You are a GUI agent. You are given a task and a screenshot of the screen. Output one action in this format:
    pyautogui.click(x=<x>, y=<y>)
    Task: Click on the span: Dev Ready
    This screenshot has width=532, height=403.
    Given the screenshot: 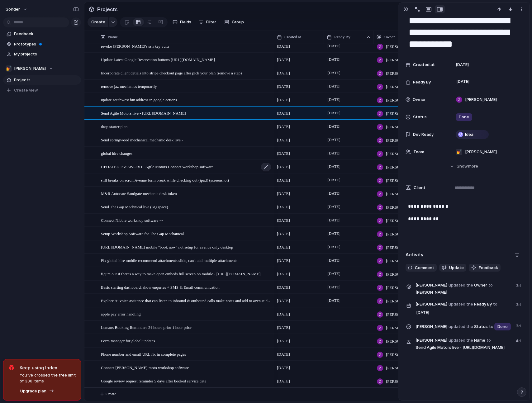 What is the action you would take?
    pyautogui.click(x=423, y=134)
    